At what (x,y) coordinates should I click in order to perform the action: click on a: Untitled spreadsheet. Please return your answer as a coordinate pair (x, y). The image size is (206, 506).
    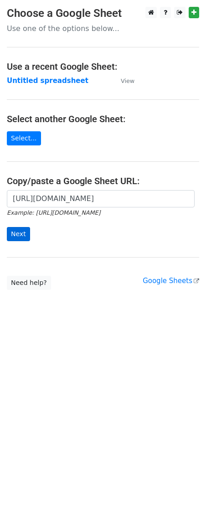
    Looking at the image, I should click on (47, 81).